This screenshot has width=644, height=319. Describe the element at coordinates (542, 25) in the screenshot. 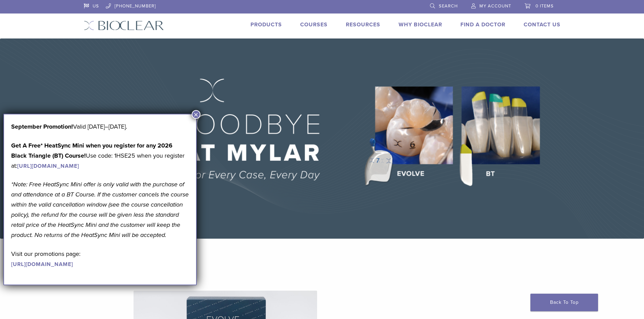

I see `a: Contact Us` at that location.